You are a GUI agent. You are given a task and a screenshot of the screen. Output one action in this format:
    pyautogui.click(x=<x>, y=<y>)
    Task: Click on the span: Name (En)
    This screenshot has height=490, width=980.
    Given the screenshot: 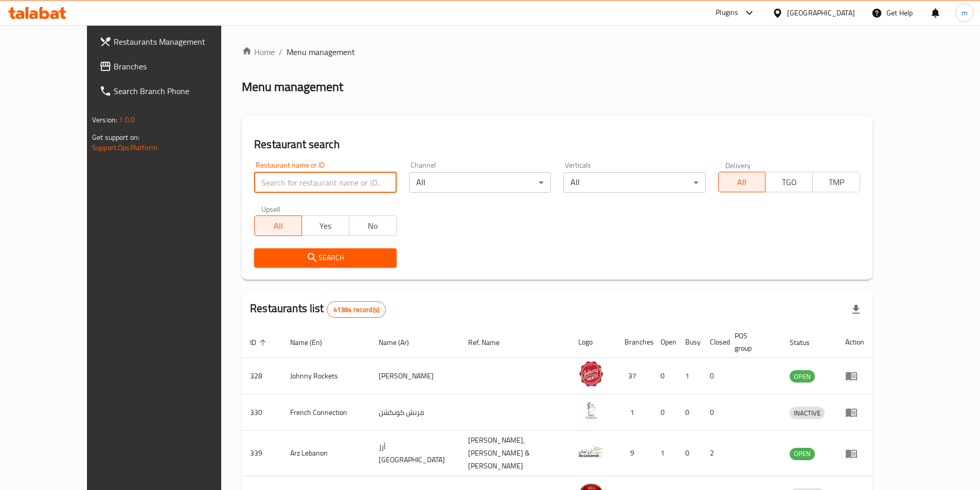 What is the action you would take?
    pyautogui.click(x=313, y=342)
    